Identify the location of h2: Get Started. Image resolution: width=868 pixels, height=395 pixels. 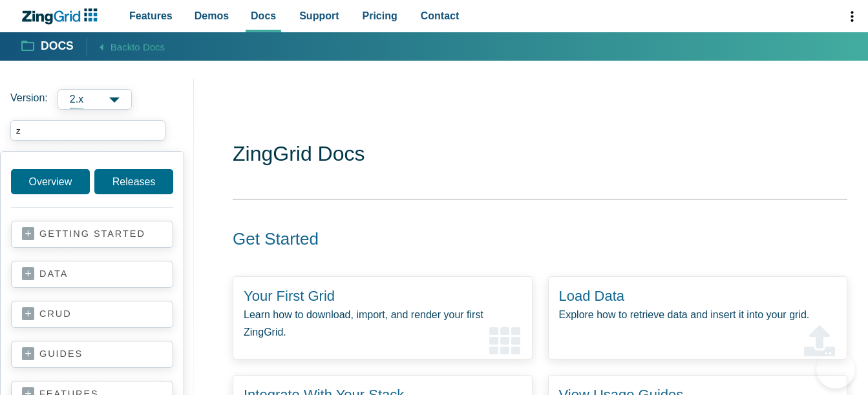
(524, 240).